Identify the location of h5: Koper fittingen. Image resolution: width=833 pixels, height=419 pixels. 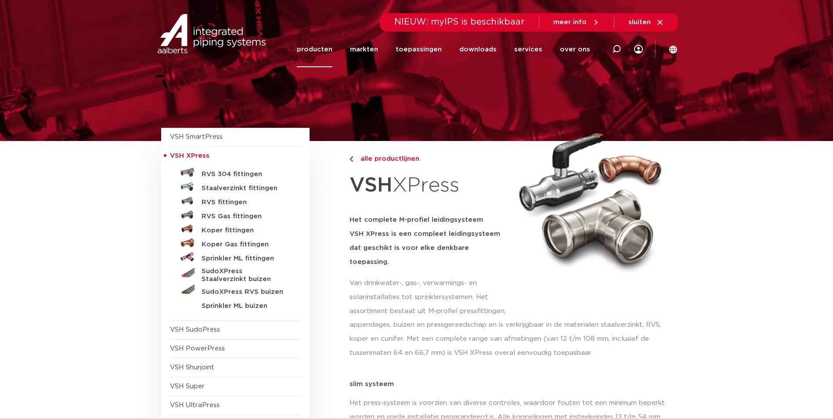
(245, 231).